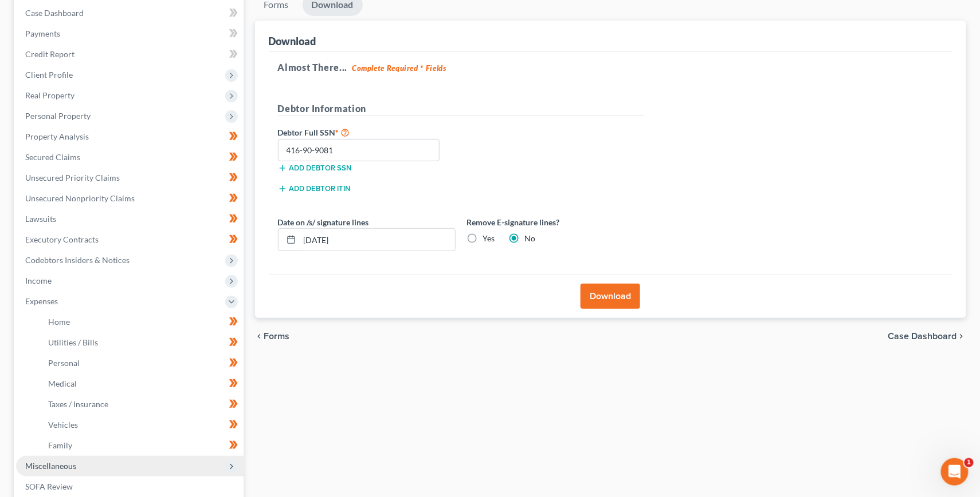 This screenshot has height=497, width=980. Describe the element at coordinates (280, 337) in the screenshot. I see `button: chevron_left Forms` at that location.